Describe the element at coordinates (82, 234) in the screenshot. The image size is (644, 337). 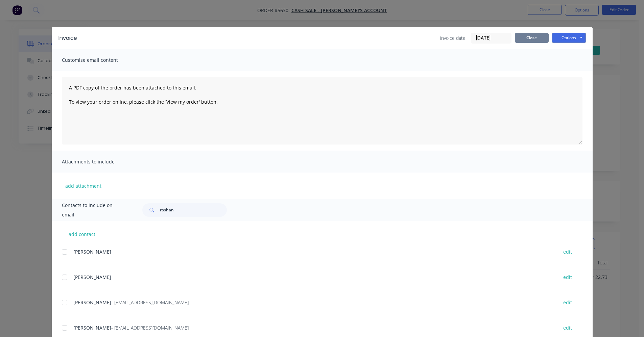
I see `button: add contact` at that location.